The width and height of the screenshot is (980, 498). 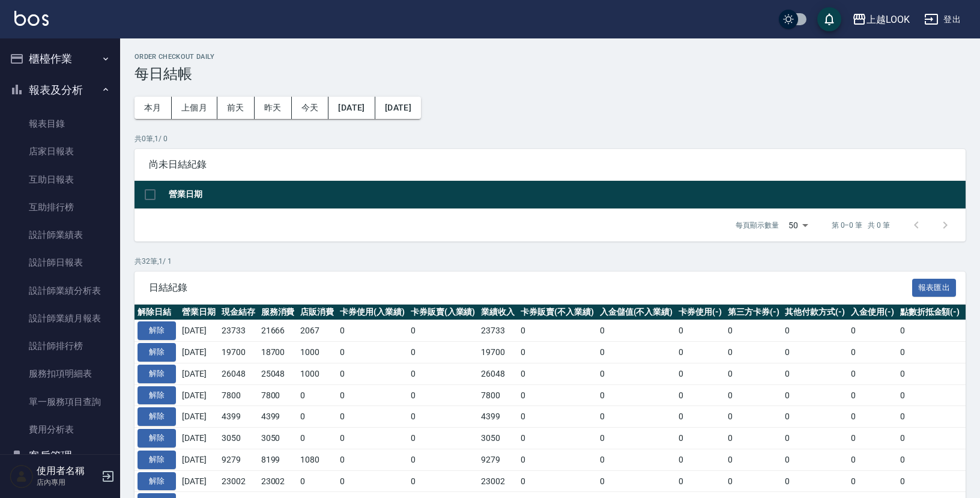 I want to click on th: 入金使用(-), so click(x=873, y=312).